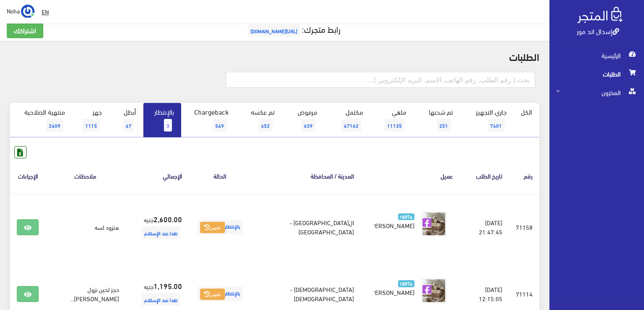  What do you see at coordinates (25, 30) in the screenshot?
I see `a: اشتراكك` at bounding box center [25, 30].